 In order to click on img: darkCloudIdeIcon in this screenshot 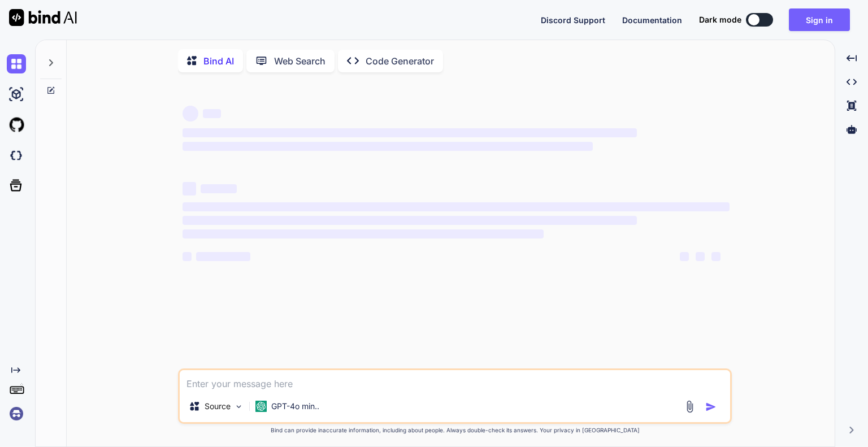, I will do `click(16, 155)`.